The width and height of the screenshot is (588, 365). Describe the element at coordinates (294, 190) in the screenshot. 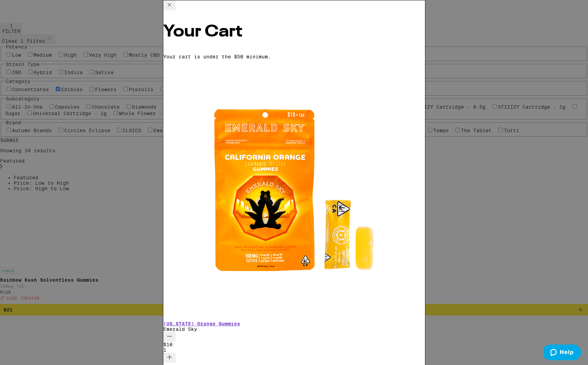

I see `img: Emerald Sky - California Orange Gummies` at that location.